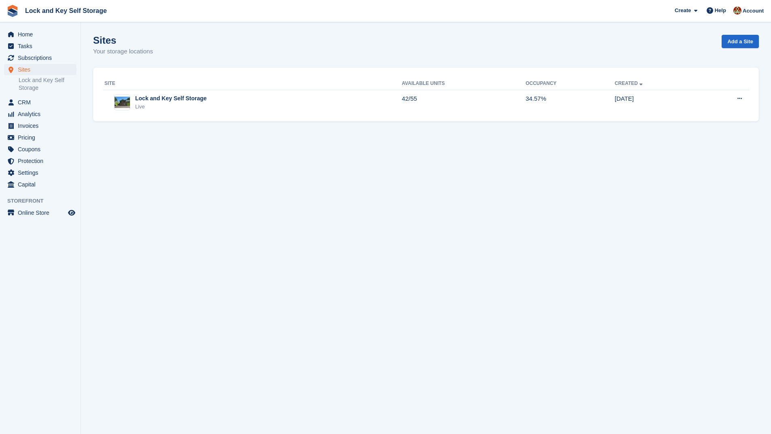 Image resolution: width=771 pixels, height=434 pixels. What do you see at coordinates (737, 11) in the screenshot?
I see `img: Doug Fisher` at bounding box center [737, 11].